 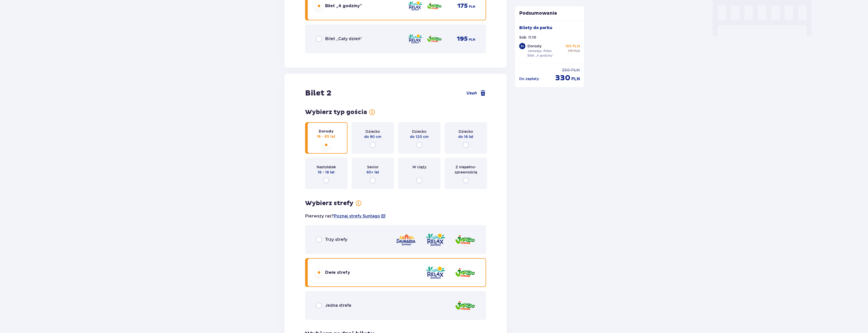 What do you see at coordinates (344, 38) in the screenshot?
I see `span: Bilet „Cały dzień”` at bounding box center [344, 38].